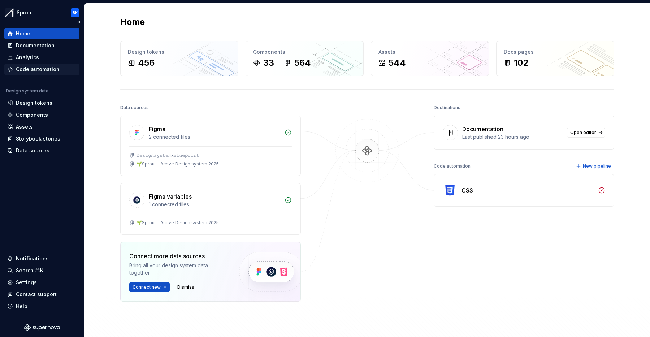 The width and height of the screenshot is (650, 337). What do you see at coordinates (179, 59) in the screenshot?
I see `a: Design tokens456` at bounding box center [179, 59].